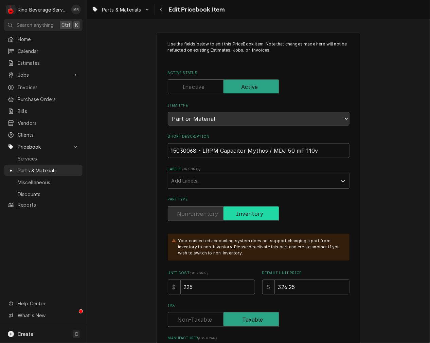 Image resolution: width=430 pixels, height=343 pixels. What do you see at coordinates (259, 146) in the screenshot?
I see `div: Short Description` at bounding box center [259, 146].